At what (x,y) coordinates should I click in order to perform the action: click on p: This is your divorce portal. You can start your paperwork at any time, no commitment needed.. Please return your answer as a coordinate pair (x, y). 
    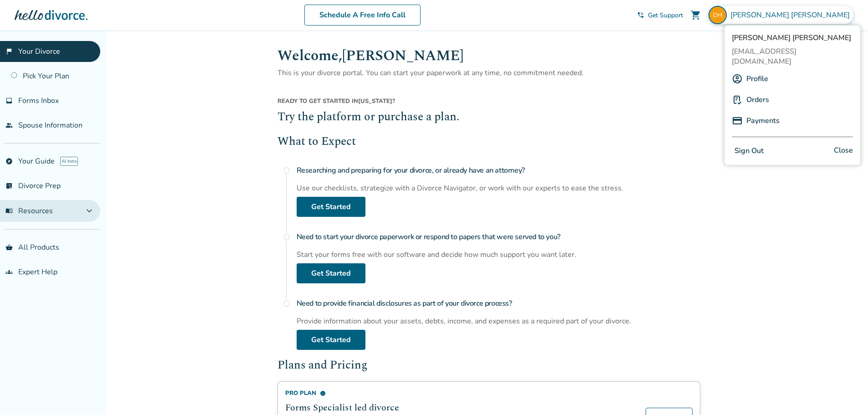
    Looking at the image, I should click on (489, 73).